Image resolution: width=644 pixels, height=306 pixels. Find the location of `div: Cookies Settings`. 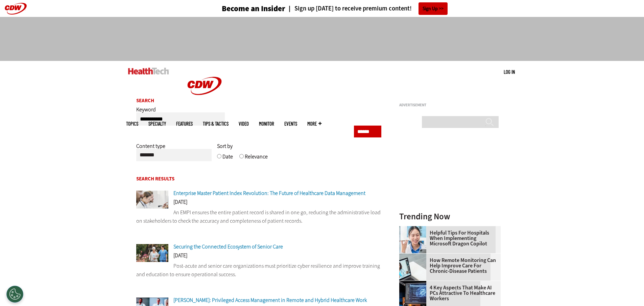

div: Cookies Settings is located at coordinates (15, 294).